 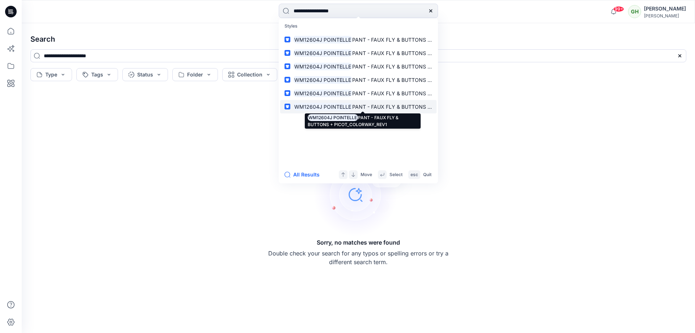 What do you see at coordinates (367, 175) in the screenshot?
I see `p: Move` at bounding box center [367, 175].